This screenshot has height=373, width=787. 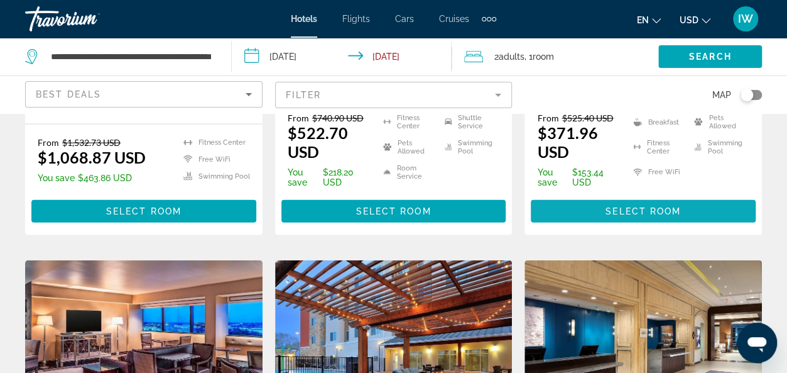 What do you see at coordinates (555, 57) in the screenshot?
I see `button: Travelers: 2 adults, 0 children` at bounding box center [555, 57].